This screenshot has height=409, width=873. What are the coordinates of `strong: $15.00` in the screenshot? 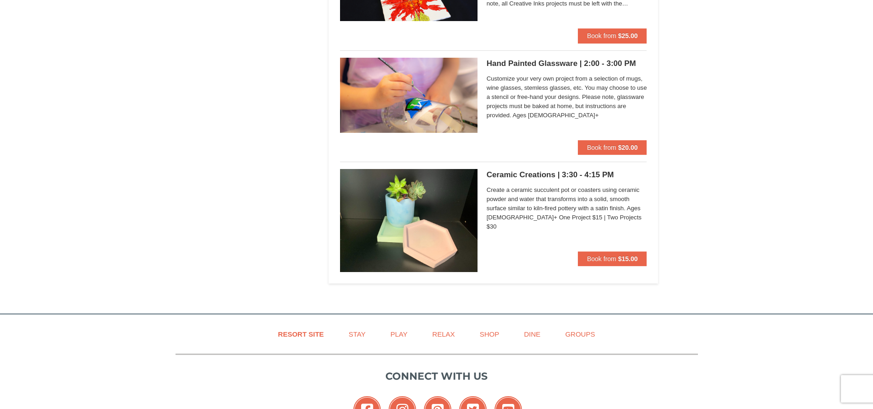 It's located at (628, 259).